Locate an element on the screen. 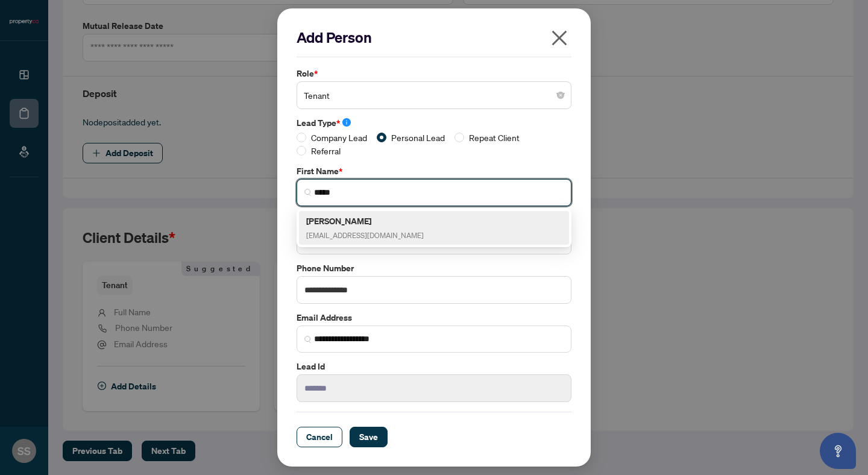  span: info-circle is located at coordinates (346, 123).